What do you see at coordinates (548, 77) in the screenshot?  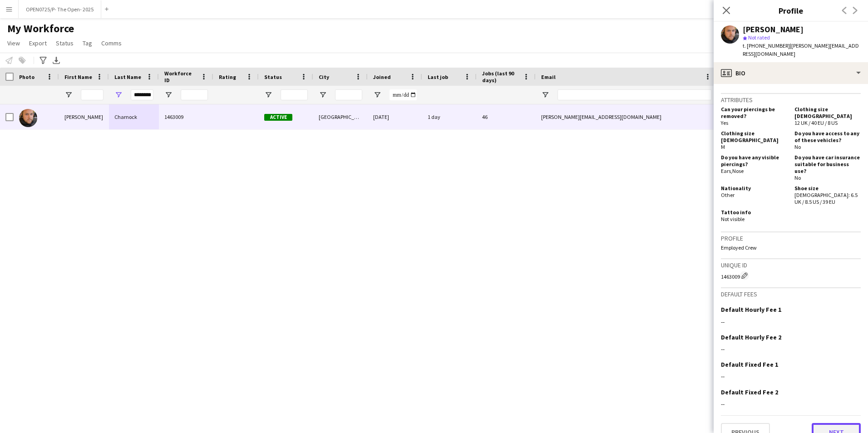 I see `span: Email` at bounding box center [548, 77].